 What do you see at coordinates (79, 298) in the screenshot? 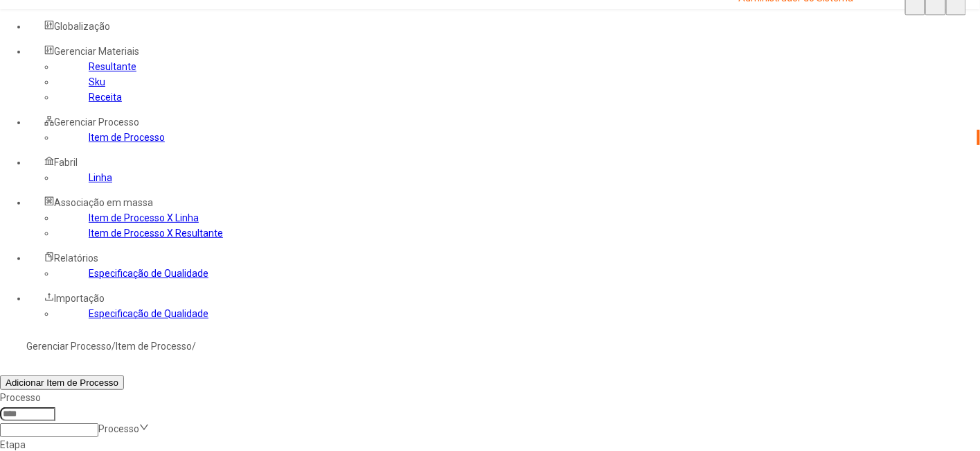
I see `span: Importação` at bounding box center [79, 298].